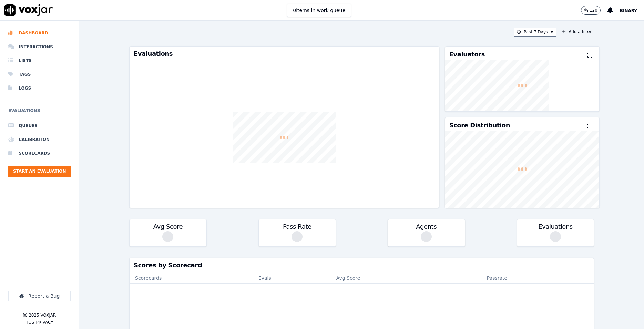 This screenshot has height=329, width=644. Describe the element at coordinates (628, 11) in the screenshot. I see `span: Binary` at that location.